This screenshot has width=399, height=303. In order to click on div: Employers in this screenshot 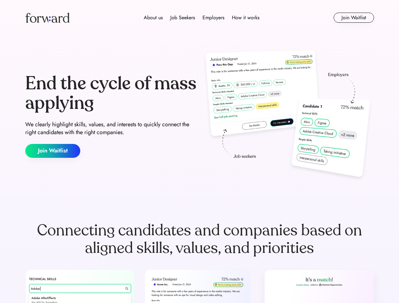, I will do `click(213, 18)`.